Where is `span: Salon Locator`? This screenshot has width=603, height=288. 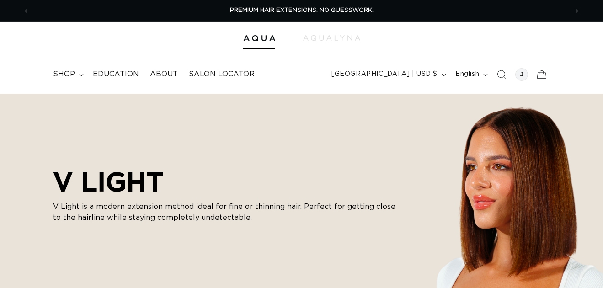
span: Salon Locator is located at coordinates (222, 74).